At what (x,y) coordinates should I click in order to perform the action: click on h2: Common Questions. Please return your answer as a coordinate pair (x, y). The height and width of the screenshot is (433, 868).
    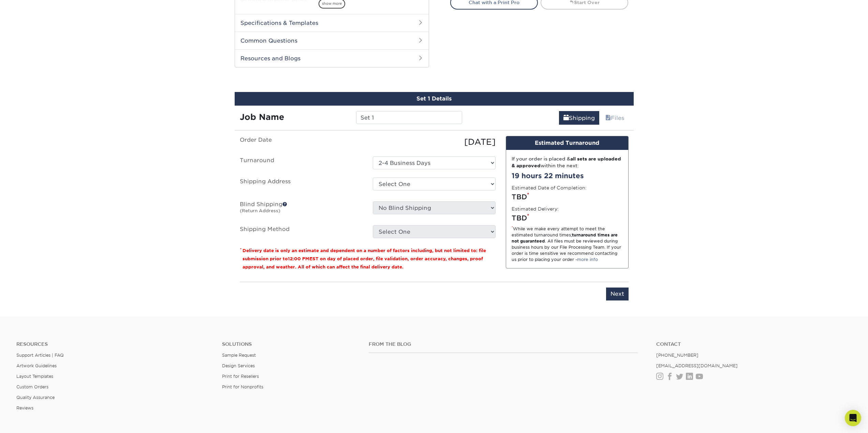
    Looking at the image, I should click on (332, 41).